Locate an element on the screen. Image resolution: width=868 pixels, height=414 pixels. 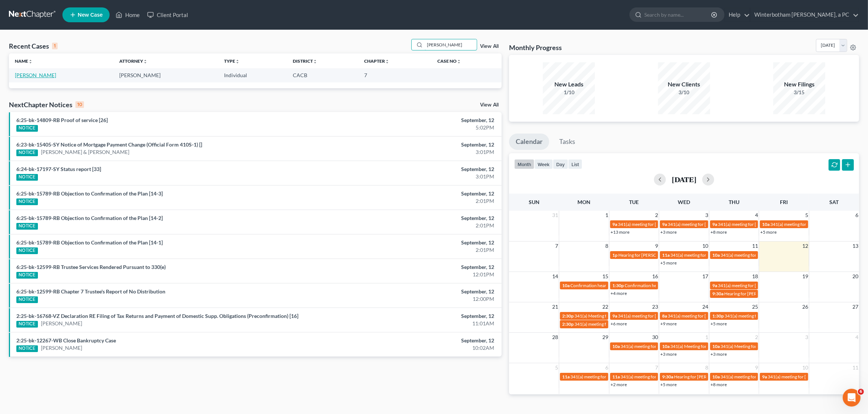
span: 12 is located at coordinates (805, 246).